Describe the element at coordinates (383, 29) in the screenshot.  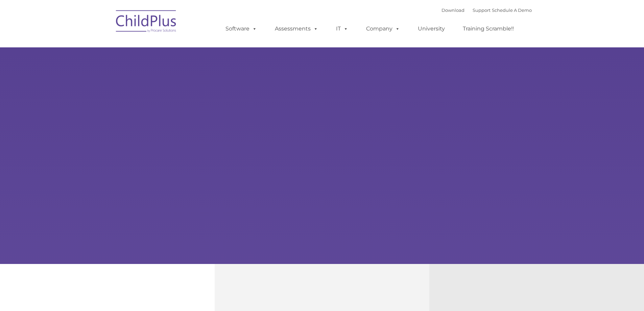
I see `a: Company` at that location.